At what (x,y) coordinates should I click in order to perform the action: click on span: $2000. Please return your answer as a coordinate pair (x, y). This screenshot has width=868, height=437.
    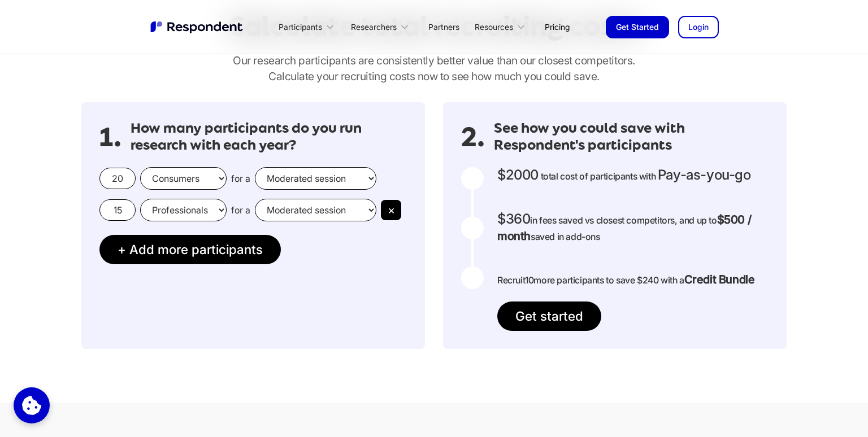
    Looking at the image, I should click on (517, 174).